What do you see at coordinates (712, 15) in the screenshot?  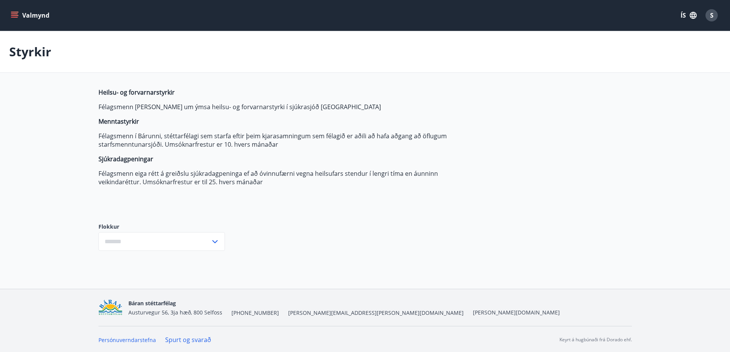 I see `button: S` at bounding box center [712, 15].